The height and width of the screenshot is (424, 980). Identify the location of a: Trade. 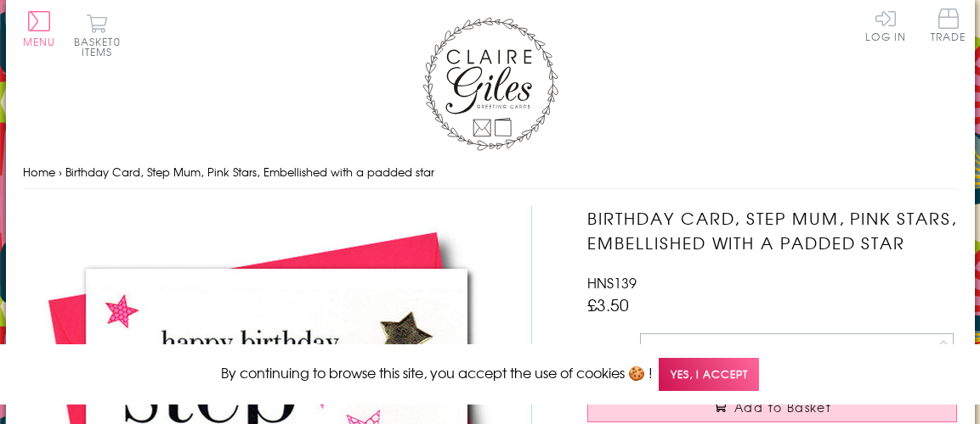
(948, 26).